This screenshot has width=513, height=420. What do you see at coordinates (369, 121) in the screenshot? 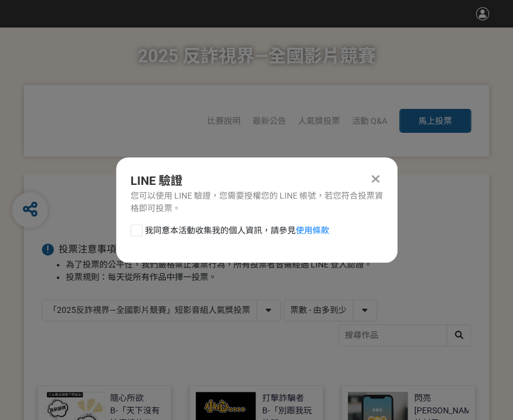
I see `span: 活動 Q&A` at bounding box center [369, 121].